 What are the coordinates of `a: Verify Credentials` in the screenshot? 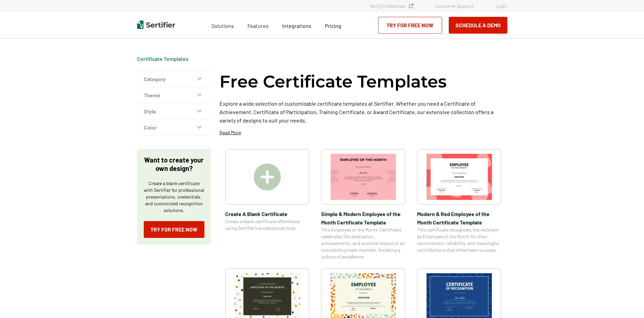 It's located at (392, 6).